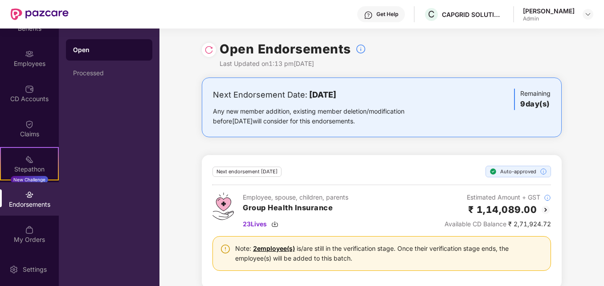 The height and width of the screenshot is (286, 604). Describe the element at coordinates (322, 95) in the screenshot. I see `div: Next Endorsement Date:` at that location.